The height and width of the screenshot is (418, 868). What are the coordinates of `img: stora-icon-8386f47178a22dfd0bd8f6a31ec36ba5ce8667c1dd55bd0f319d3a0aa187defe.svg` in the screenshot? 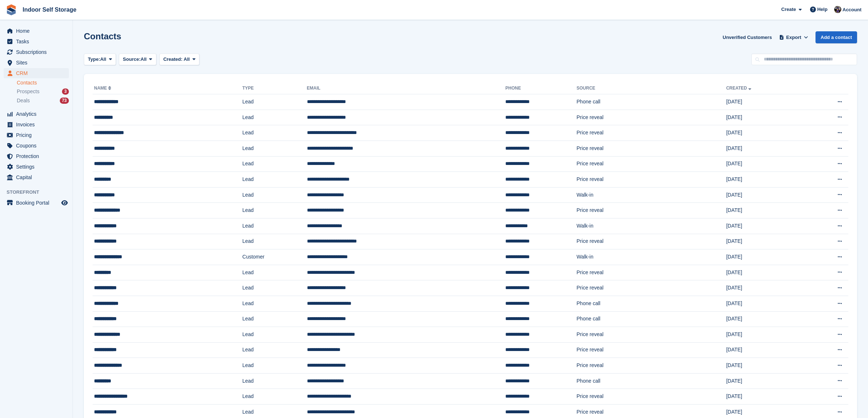 It's located at (11, 10).